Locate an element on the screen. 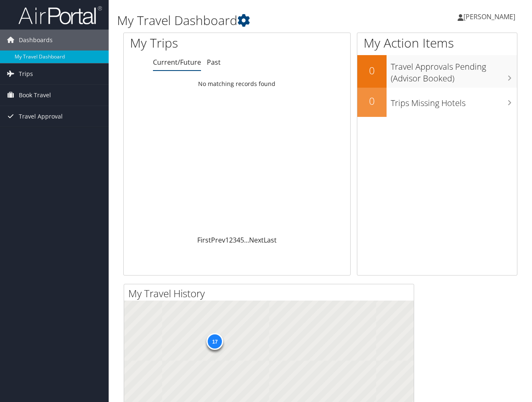 This screenshot has height=402, width=532. span: Dashboards is located at coordinates (35, 40).